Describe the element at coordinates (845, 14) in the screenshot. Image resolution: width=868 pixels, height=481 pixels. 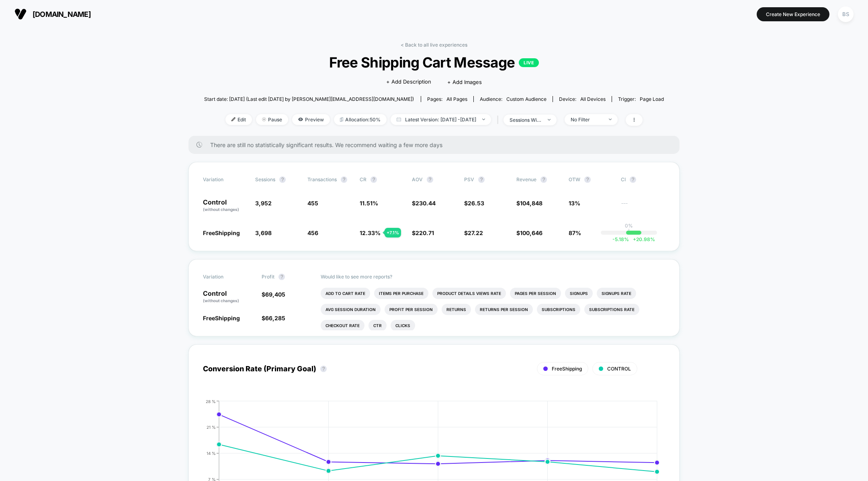
I see `div: BS` at that location.